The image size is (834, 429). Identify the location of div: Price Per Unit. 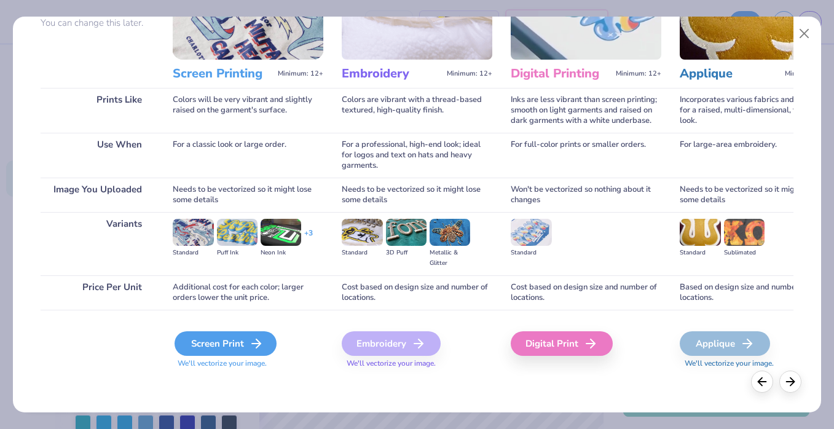
(97, 292).